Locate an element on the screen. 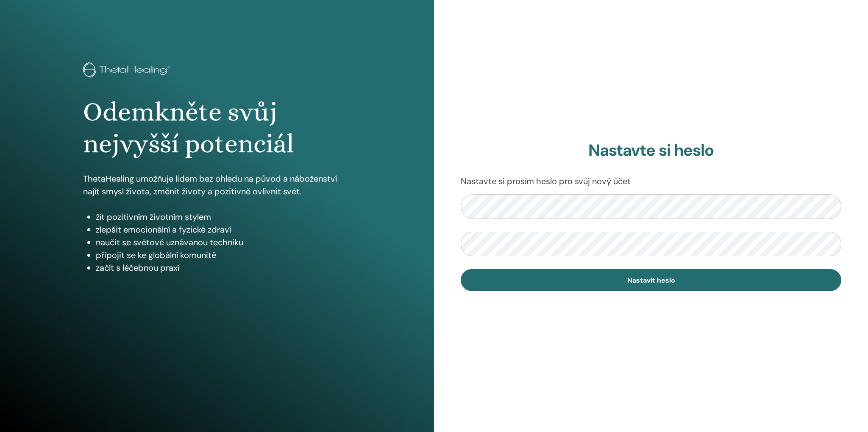  li: připojit se ke globální komunitě is located at coordinates (224, 255).